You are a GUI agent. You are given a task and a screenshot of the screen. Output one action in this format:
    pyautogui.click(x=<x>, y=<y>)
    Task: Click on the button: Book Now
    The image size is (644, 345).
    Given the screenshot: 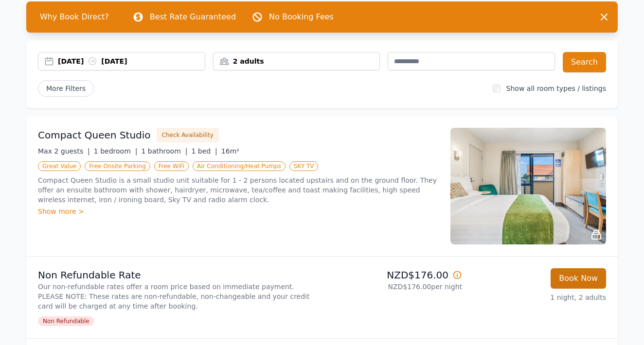 What is the action you would take?
    pyautogui.click(x=578, y=278)
    